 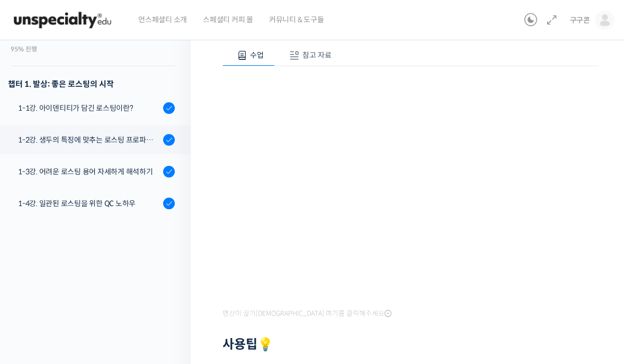 What do you see at coordinates (257, 55) in the screenshot?
I see `span: 수업` at bounding box center [257, 55].